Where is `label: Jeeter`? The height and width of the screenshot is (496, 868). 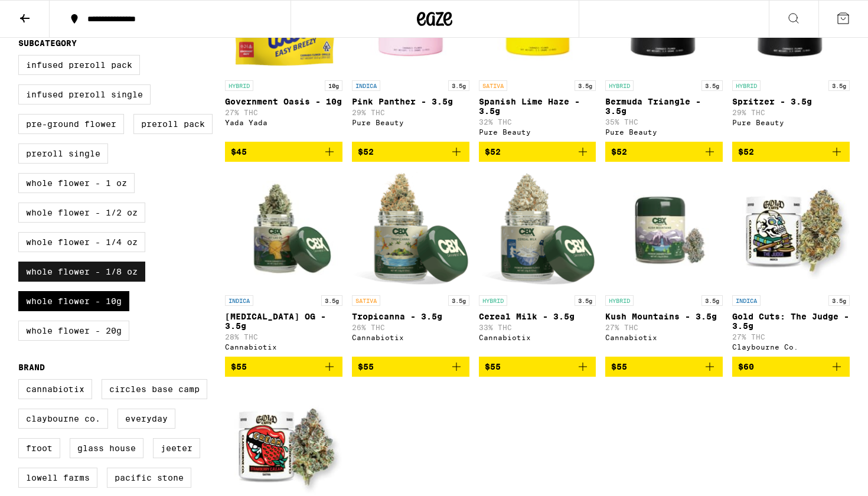
label: Jeeter is located at coordinates (176, 448).